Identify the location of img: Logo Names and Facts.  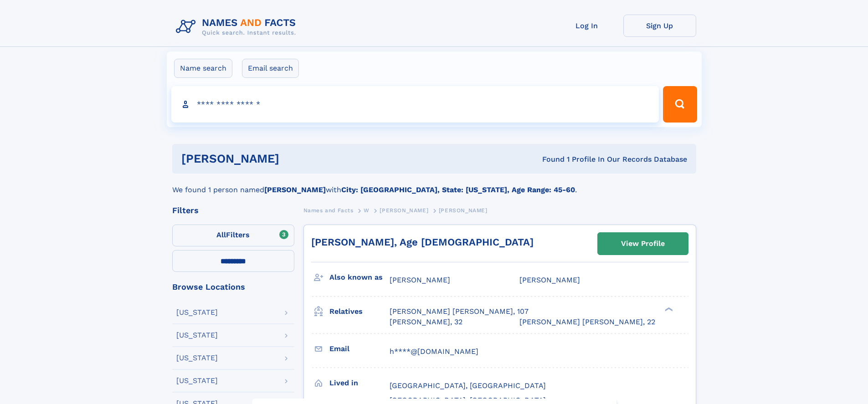
(238, 27).